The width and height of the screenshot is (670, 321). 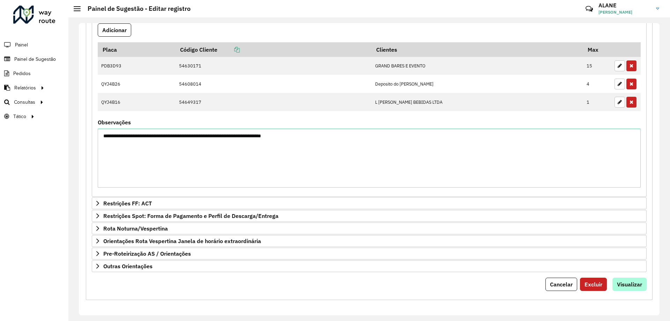 I want to click on td: 54630171, so click(x=273, y=66).